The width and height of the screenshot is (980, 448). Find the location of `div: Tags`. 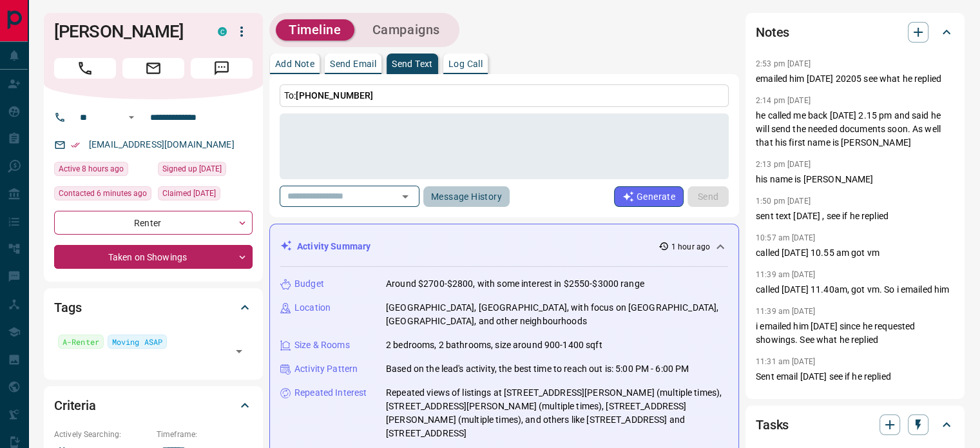

div: Tags is located at coordinates (154, 307).